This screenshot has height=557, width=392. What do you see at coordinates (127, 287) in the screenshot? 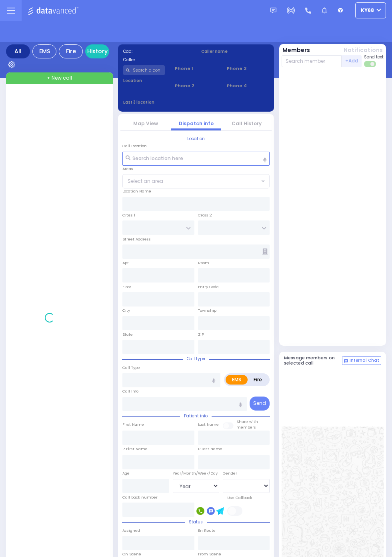
I see `label: Floor` at bounding box center [127, 287].